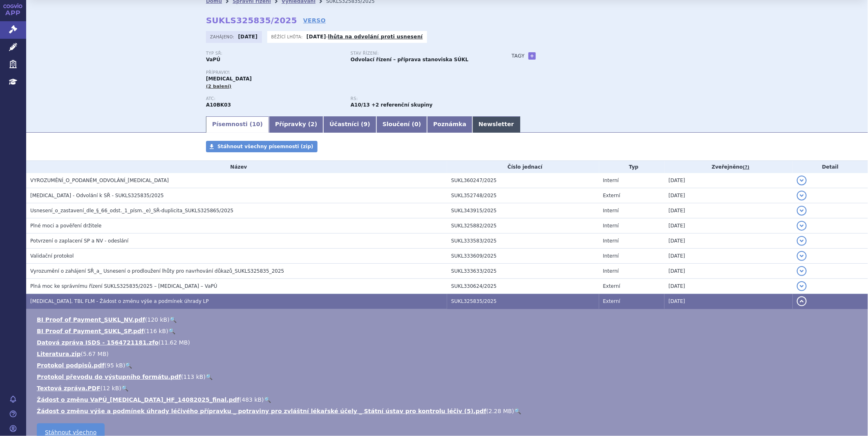  Describe the element at coordinates (223, 37) in the screenshot. I see `span: Zahájeno:` at that location.